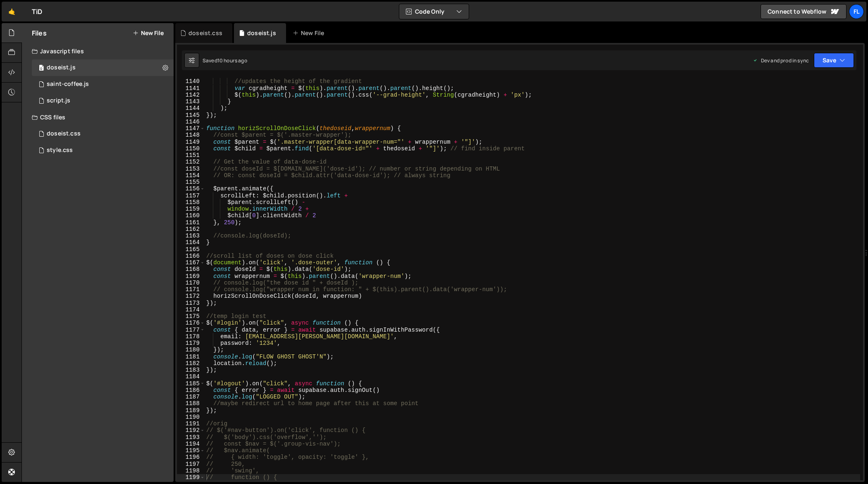  I want to click on div: 1196, so click(191, 457).